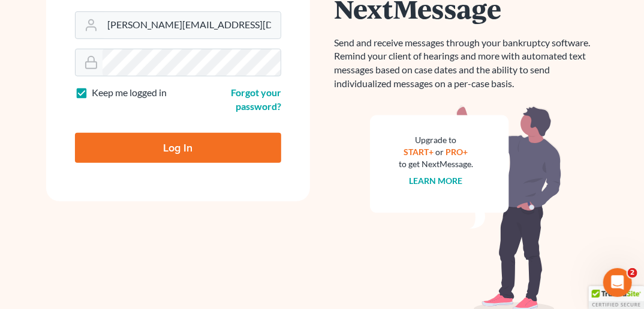 Image resolution: width=644 pixels, height=309 pixels. What do you see at coordinates (436, 140) in the screenshot?
I see `div: Upgrade to` at bounding box center [436, 140].